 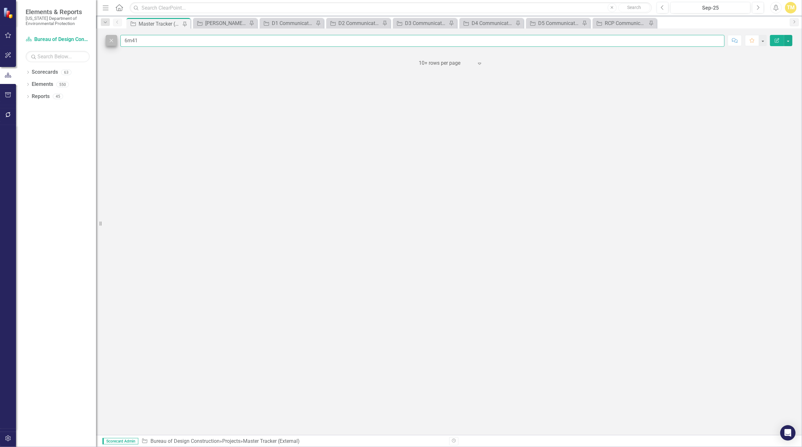 I want to click on button: TM, so click(x=791, y=8).